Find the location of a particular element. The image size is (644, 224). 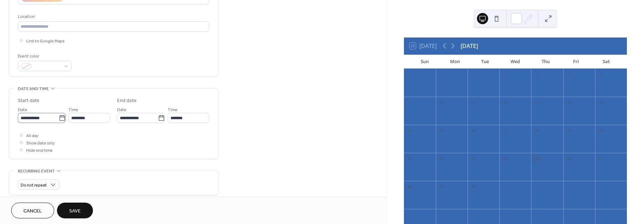

div: 22 is located at coordinates (442, 159).